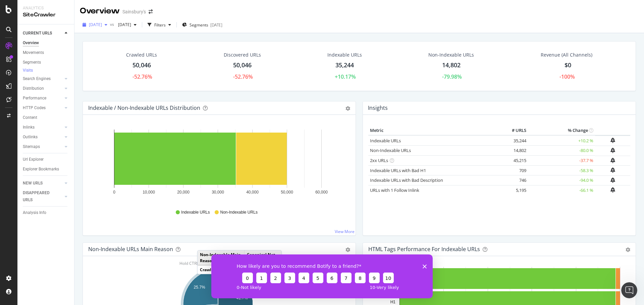 The image size is (644, 305). What do you see at coordinates (107, 23) in the screenshot?
I see `button: 5` at bounding box center [107, 23].